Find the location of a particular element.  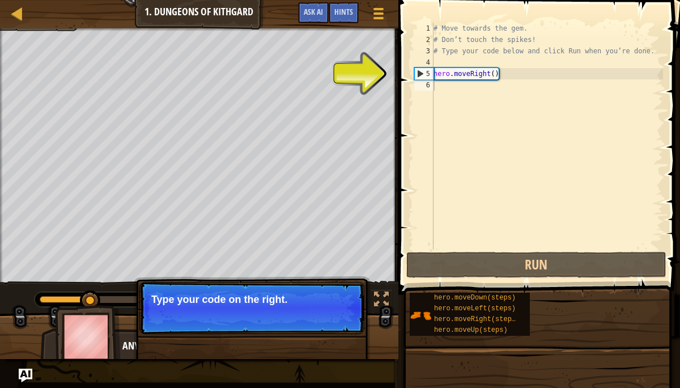

span: hero.moveDown(steps) is located at coordinates (475, 298).